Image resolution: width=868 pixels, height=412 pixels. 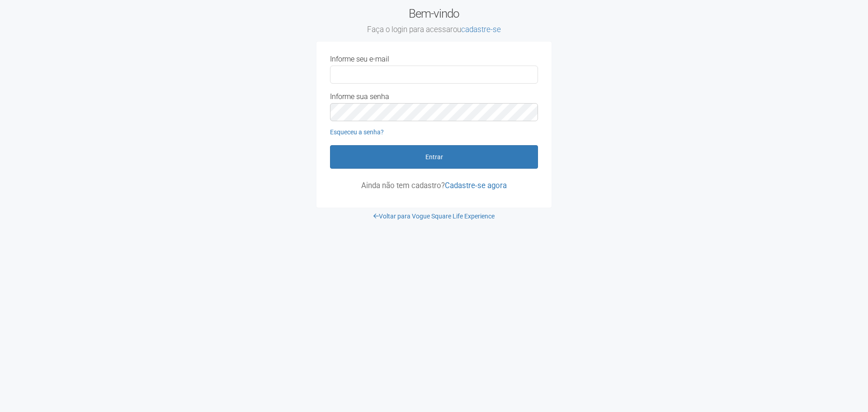 What do you see at coordinates (434, 30) in the screenshot?
I see `small: Faça o login para acessar` at bounding box center [434, 30].